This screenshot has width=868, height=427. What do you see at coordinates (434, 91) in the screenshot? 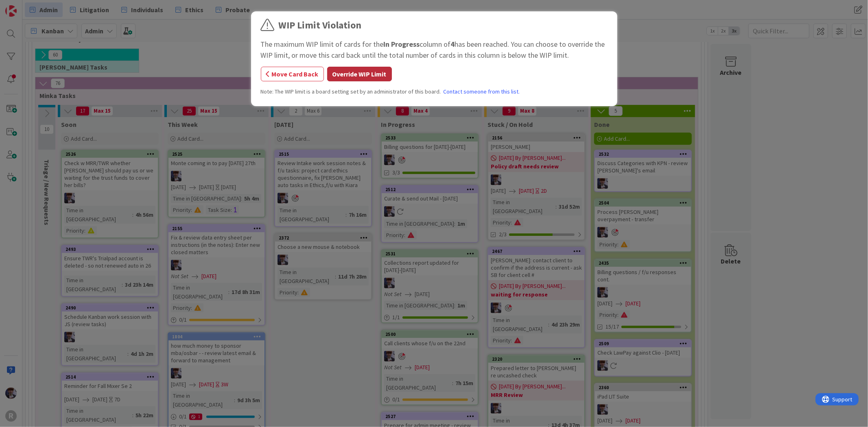
I see `div: Note: The WIP limit is a board setting set by an administrator of this board.` at bounding box center [434, 91].